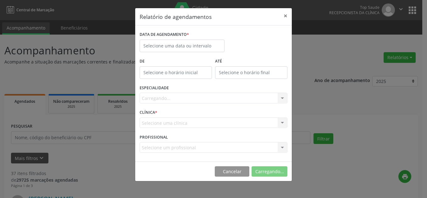 The height and width of the screenshot is (198, 427). Describe the element at coordinates (148, 112) in the screenshot. I see `label: CLÍNICA` at that location.